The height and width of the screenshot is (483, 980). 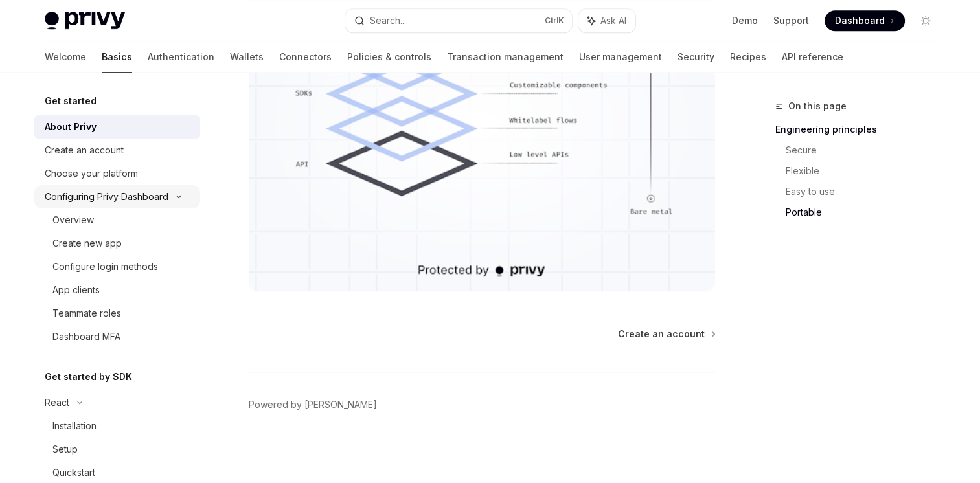 What do you see at coordinates (864, 21) in the screenshot?
I see `a: Dashboard` at bounding box center [864, 21].